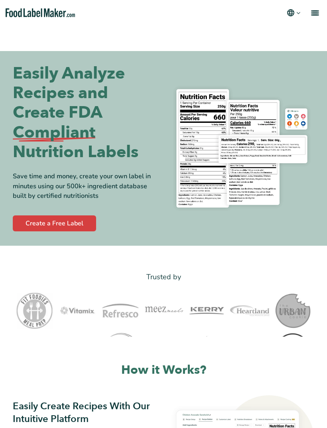 This screenshot has width=327, height=428. What do you see at coordinates (40, 13) in the screenshot?
I see `a: Food Label Maker homepage` at bounding box center [40, 13].